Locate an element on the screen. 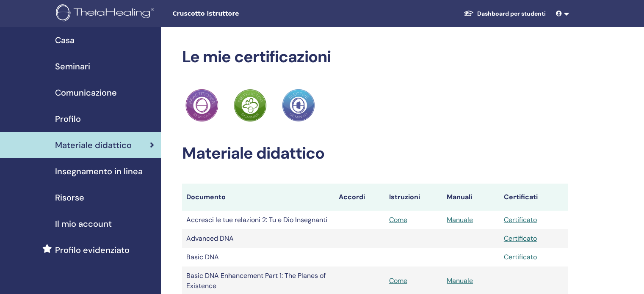 The height and width of the screenshot is (294, 644). span: Il mio account is located at coordinates (84, 223).